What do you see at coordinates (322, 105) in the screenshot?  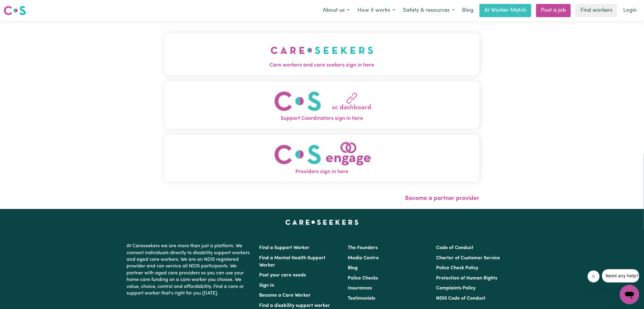 I see `button: Support Coordinators sign in here` at bounding box center [322, 105].